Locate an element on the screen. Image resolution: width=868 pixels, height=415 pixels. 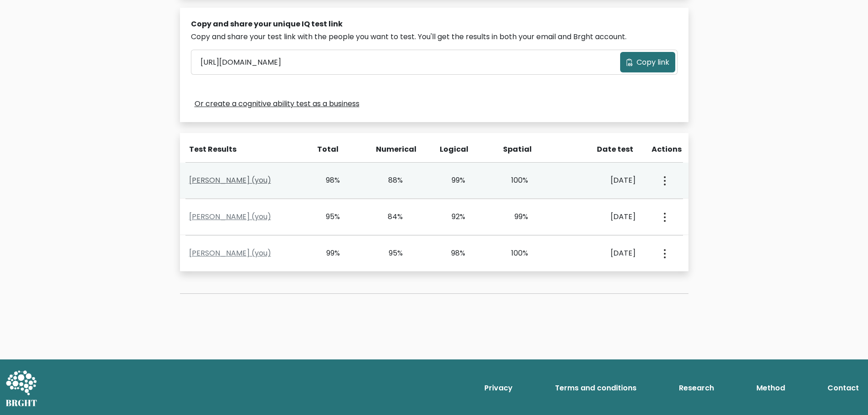
a: Contact is located at coordinates (843, 388).